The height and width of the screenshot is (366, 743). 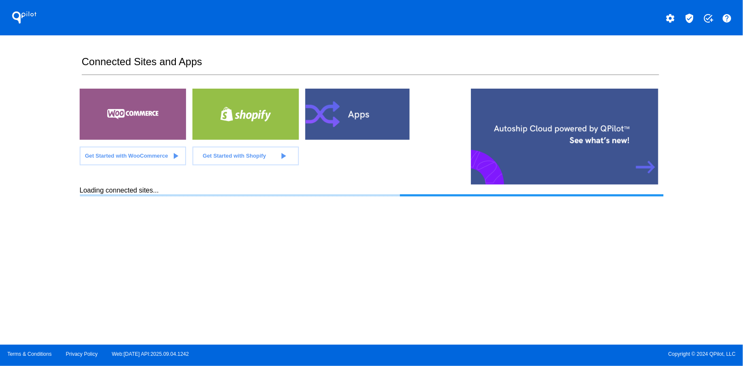 What do you see at coordinates (29, 354) in the screenshot?
I see `a: Terms & Conditions` at bounding box center [29, 354].